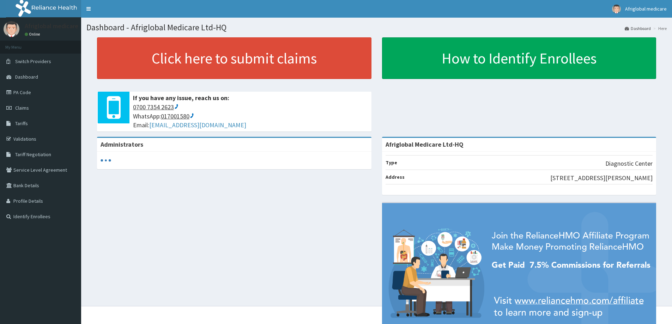 The width and height of the screenshot is (672, 324). What do you see at coordinates (629, 164) in the screenshot?
I see `p: Diagnostic Center` at bounding box center [629, 164].